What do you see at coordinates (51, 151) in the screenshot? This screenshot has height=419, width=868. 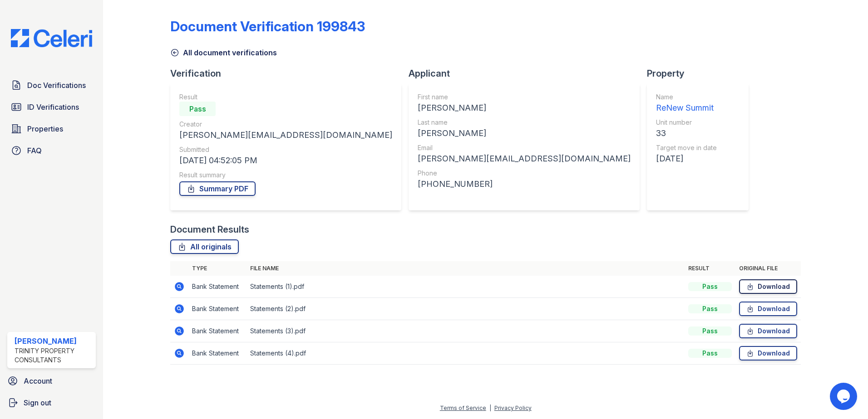 I see `a: FAQ` at bounding box center [51, 151].